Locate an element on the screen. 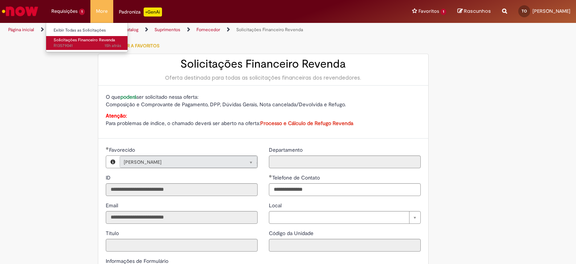  div: Padroniza is located at coordinates (140, 12).